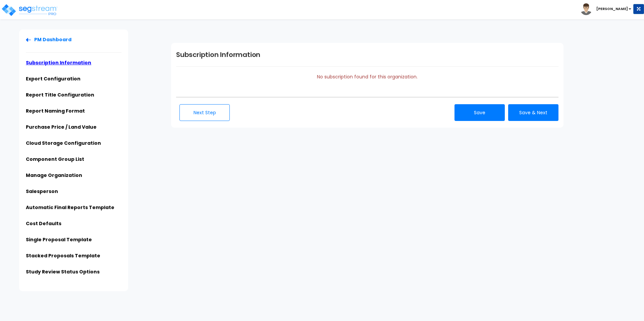  What do you see at coordinates (70, 208) in the screenshot?
I see `a: Automatic Final Reports Template` at bounding box center [70, 208].